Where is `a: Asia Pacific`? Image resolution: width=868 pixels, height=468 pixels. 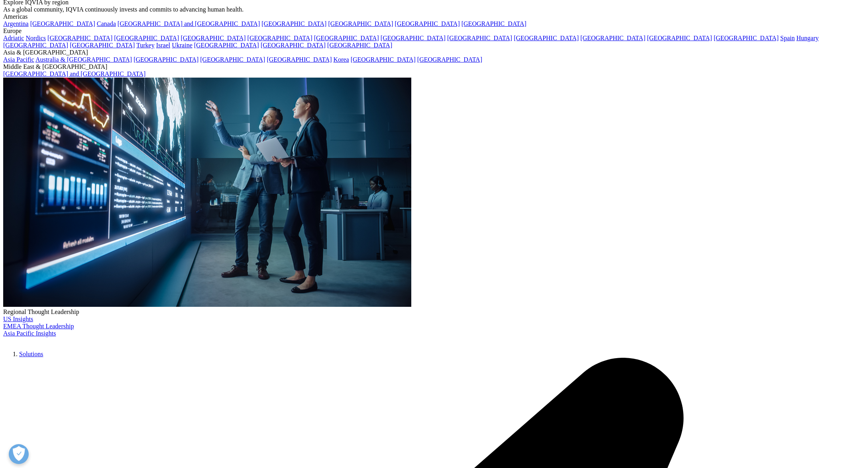
a: Asia Pacific is located at coordinates (19, 59).